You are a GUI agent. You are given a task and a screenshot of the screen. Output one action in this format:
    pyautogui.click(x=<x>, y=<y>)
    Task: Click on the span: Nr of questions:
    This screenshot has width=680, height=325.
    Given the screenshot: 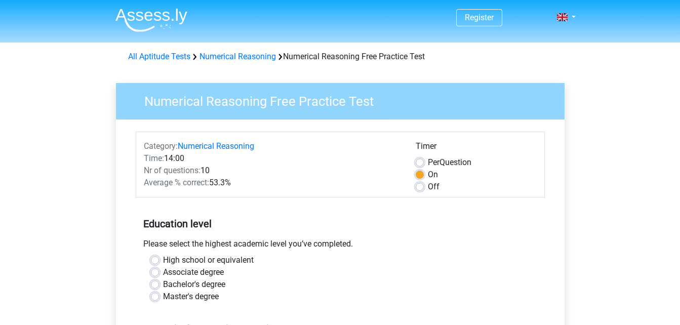 What is the action you would take?
    pyautogui.click(x=172, y=170)
    